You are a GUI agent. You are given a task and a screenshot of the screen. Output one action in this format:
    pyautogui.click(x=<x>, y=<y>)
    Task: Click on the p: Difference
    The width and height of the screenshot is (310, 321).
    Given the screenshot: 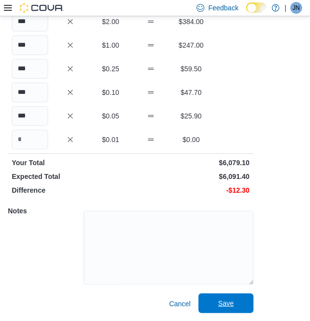 What is the action you would take?
    pyautogui.click(x=70, y=190)
    